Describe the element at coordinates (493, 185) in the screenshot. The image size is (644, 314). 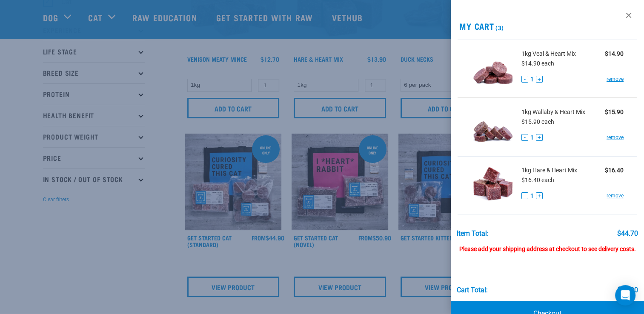
I see `img: Hare & Heart Mix` at that location.